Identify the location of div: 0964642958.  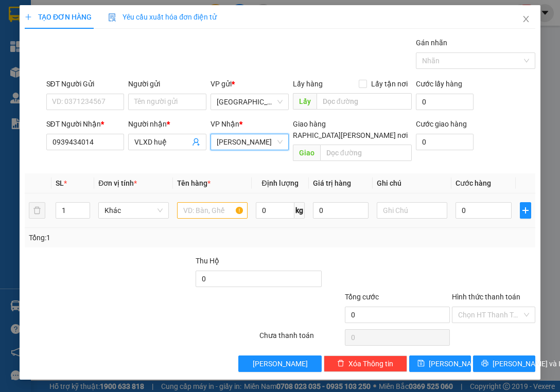
(162, 53).